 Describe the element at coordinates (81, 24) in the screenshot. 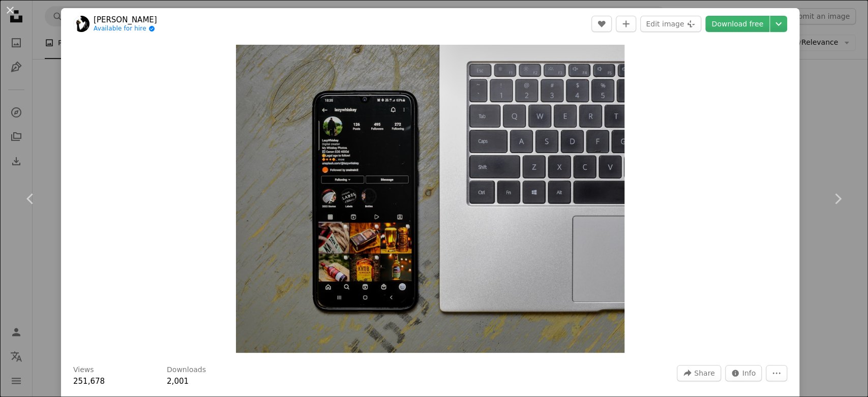

I see `a: Go to Zhivko Minkov's profile` at that location.